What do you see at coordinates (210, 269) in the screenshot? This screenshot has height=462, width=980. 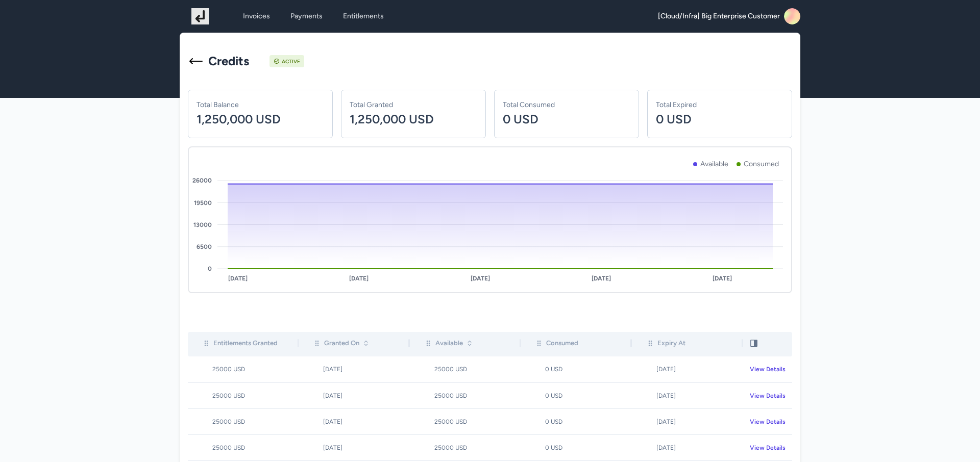 I see `tspan: 0` at bounding box center [210, 269].